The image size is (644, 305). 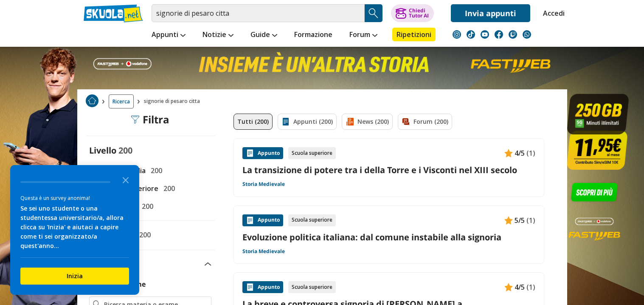 I want to click on input: Cerca appunti, riassunti o versioni, so click(x=258, y=13).